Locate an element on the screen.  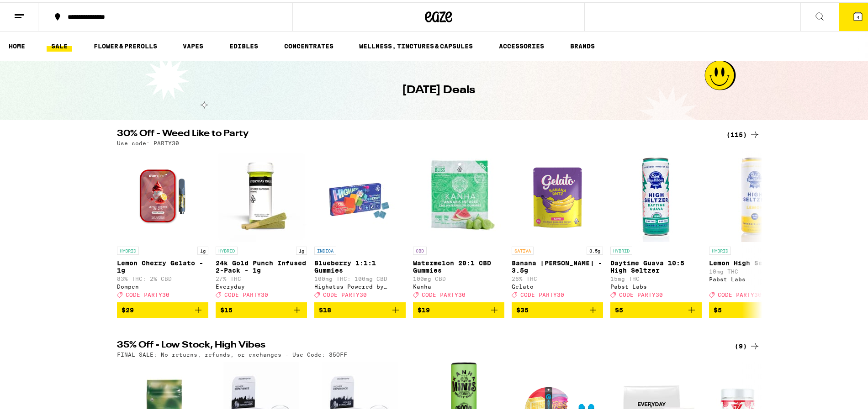
div: Highatus Powered by Cannabiotix is located at coordinates (360, 284).